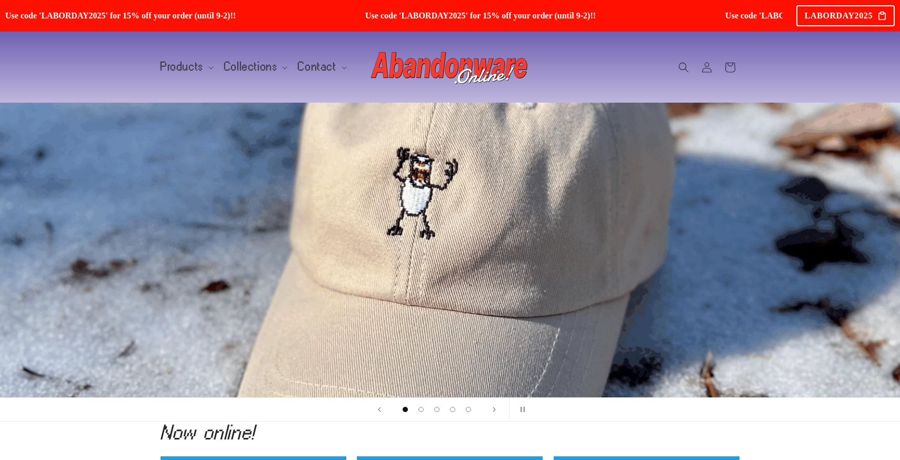  Describe the element at coordinates (450, 67) in the screenshot. I see `img: Abandonware` at that location.